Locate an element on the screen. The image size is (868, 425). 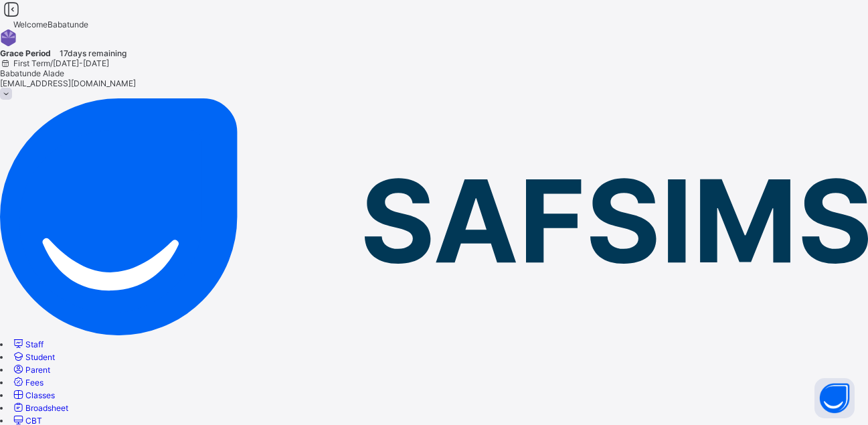
span: Parent is located at coordinates (37, 370).